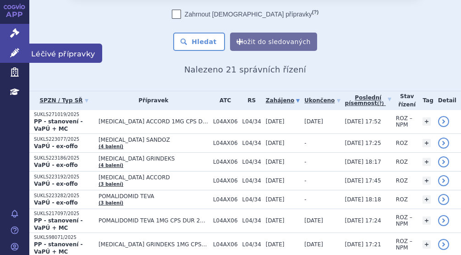 The height and width of the screenshot is (255, 461). Describe the element at coordinates (154, 196) in the screenshot. I see `span: POMALIDOMID TEVA` at that location.